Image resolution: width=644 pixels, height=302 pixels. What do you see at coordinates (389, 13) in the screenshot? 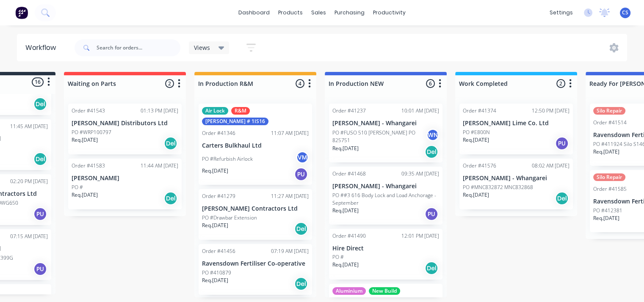
I see `div: productivity` at bounding box center [389, 13].